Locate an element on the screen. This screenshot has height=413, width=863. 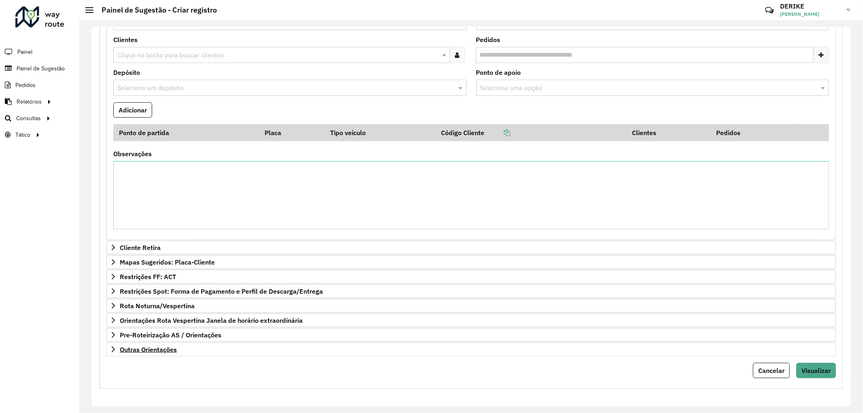
span: Rota Noturna/Vespertina is located at coordinates (157, 306).